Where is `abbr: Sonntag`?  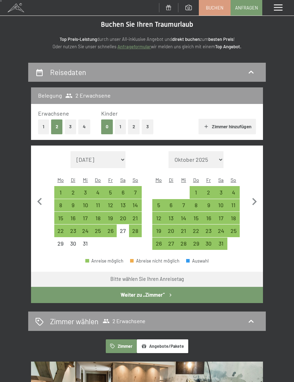
abbr: Sonntag is located at coordinates (135, 180).